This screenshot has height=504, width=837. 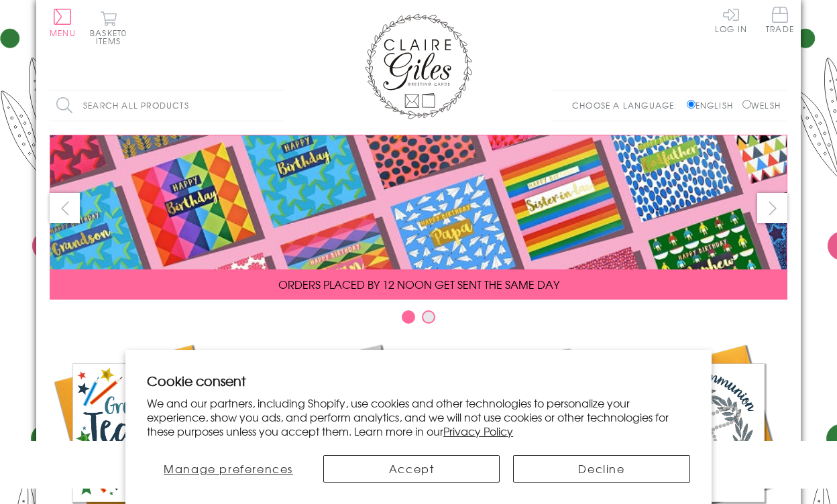 I want to click on button: Basket0 items, so click(x=108, y=27).